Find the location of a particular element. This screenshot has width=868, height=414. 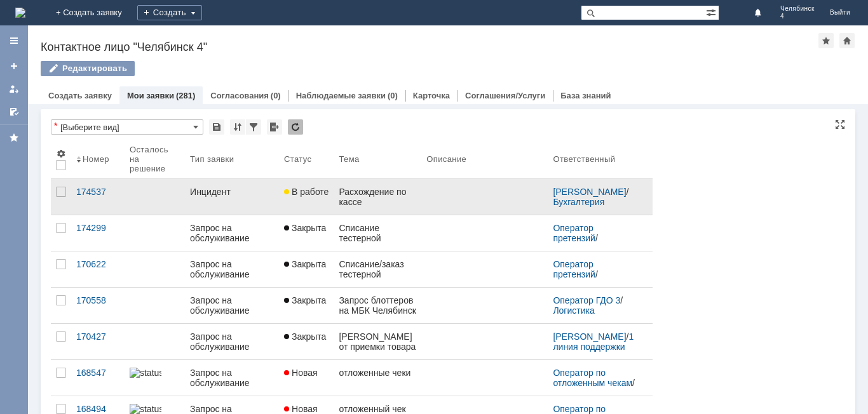

div: Сделать домашней страницей is located at coordinates (847, 41).